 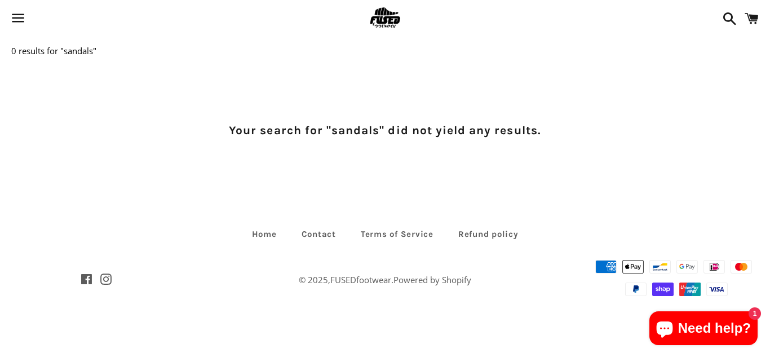 I want to click on a: Contact, so click(x=318, y=234).